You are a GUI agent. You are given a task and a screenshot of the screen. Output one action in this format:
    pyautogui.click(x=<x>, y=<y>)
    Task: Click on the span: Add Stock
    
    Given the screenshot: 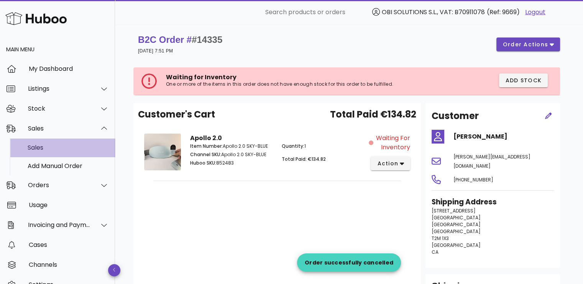 What is the action you would take?
    pyautogui.click(x=523, y=80)
    